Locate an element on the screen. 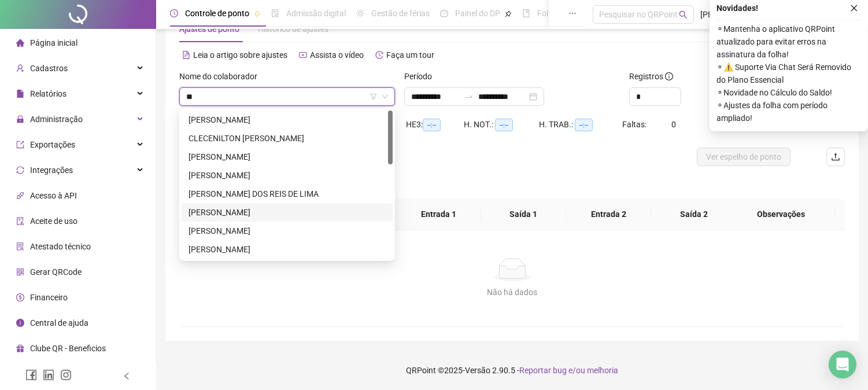 This screenshot has width=868, height=390. span: search is located at coordinates (683, 14).